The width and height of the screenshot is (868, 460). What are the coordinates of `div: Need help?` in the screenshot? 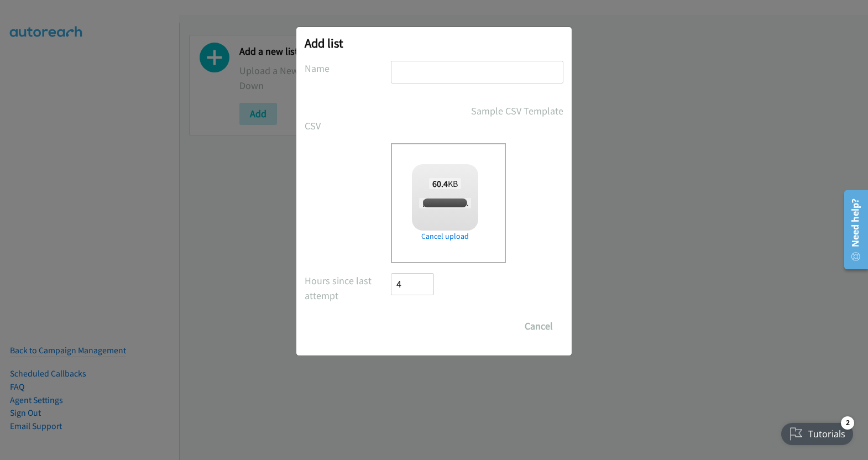 It's located at (19, 37).